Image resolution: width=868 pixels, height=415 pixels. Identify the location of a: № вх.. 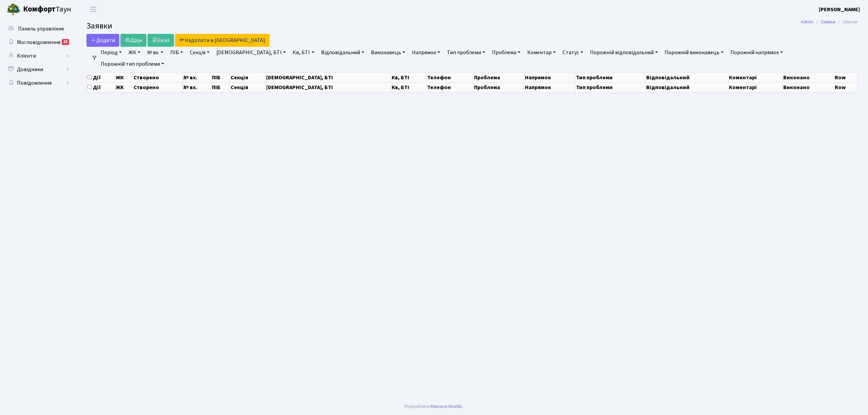
(155, 52).